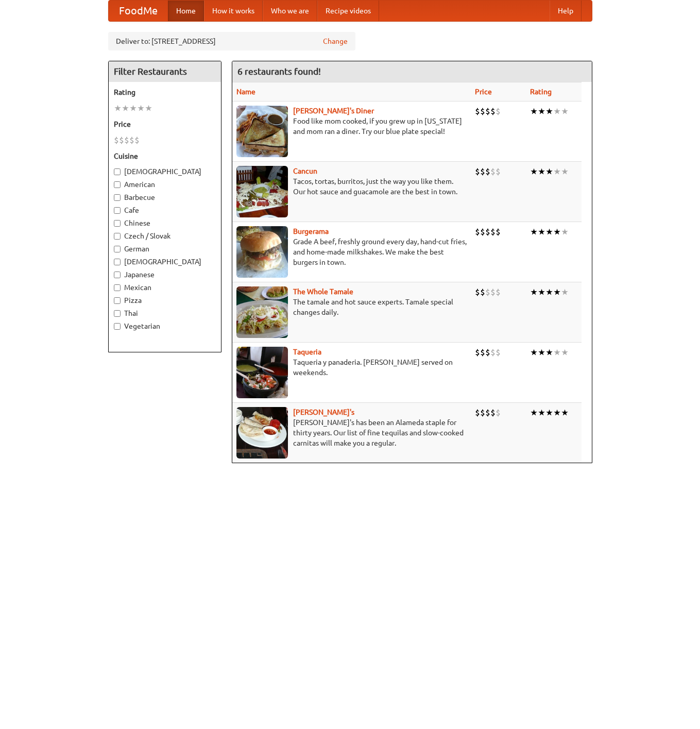 The width and height of the screenshot is (700, 729). What do you see at coordinates (165, 326) in the screenshot?
I see `label: Vegetarian` at bounding box center [165, 326].